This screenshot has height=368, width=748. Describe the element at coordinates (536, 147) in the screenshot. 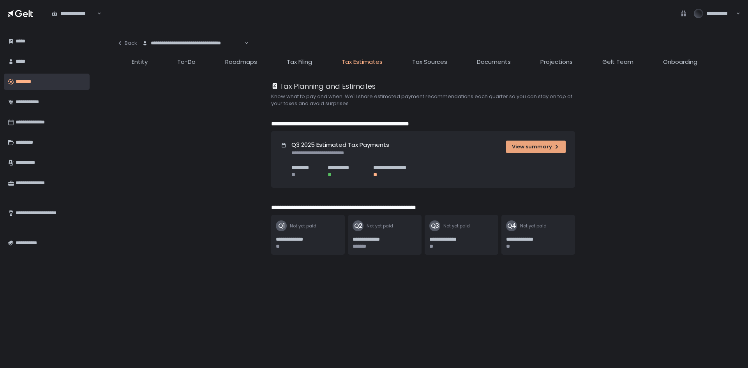

I see `button: View summary` at that location.